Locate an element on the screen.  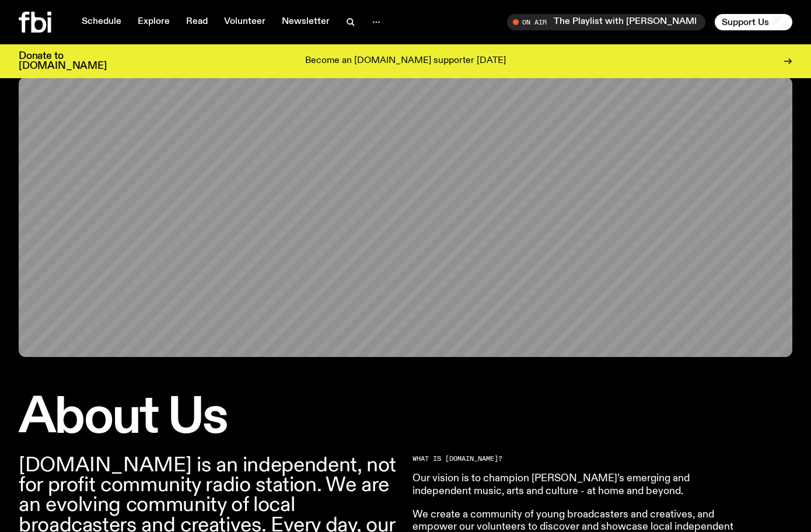
a: Explore is located at coordinates (153, 22).